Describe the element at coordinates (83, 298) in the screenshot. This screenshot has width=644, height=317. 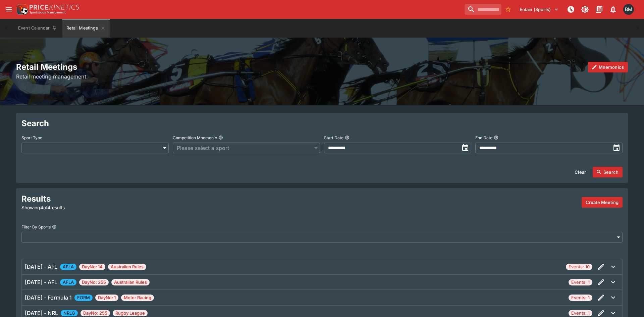
I see `span: FORM` at that location.